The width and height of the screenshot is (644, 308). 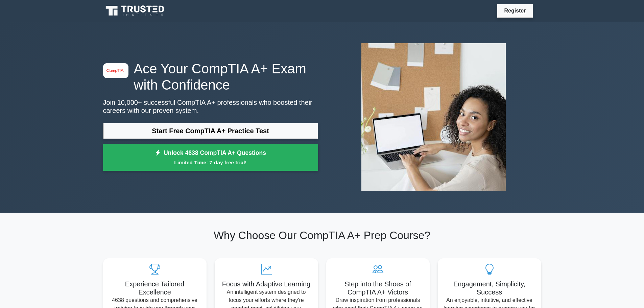 I want to click on h5: Step into the Shoes of CompTIA A+ Victors, so click(x=378, y=288).